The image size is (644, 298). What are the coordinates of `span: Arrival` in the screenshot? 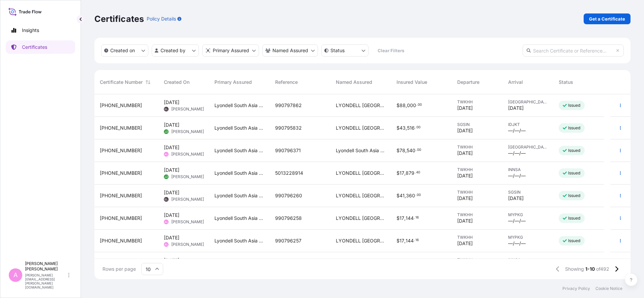 It's located at (515, 82).